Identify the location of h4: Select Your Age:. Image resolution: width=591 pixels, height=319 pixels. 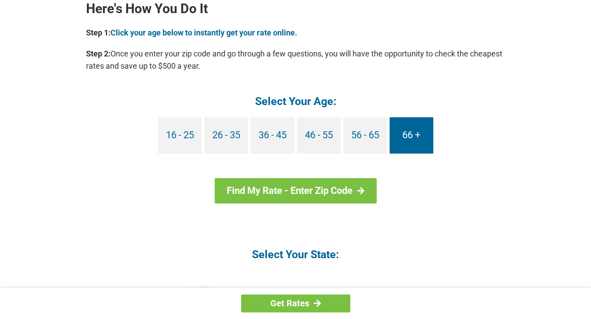
(296, 101).